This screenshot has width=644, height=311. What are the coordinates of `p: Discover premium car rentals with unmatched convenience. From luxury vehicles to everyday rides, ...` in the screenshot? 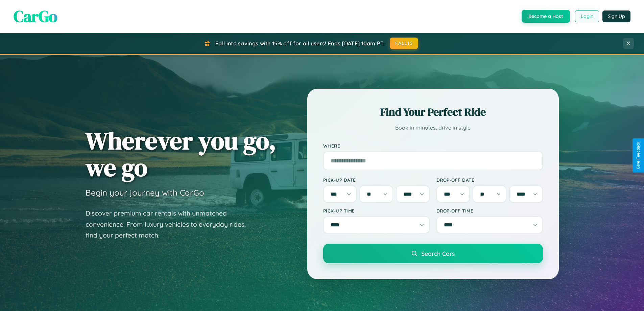 It's located at (170, 224).